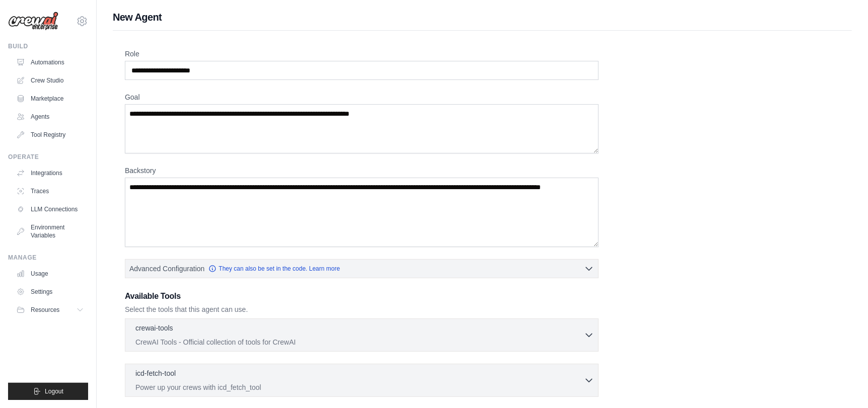 The height and width of the screenshot is (408, 868). Describe the element at coordinates (48, 46) in the screenshot. I see `div: Build` at that location.